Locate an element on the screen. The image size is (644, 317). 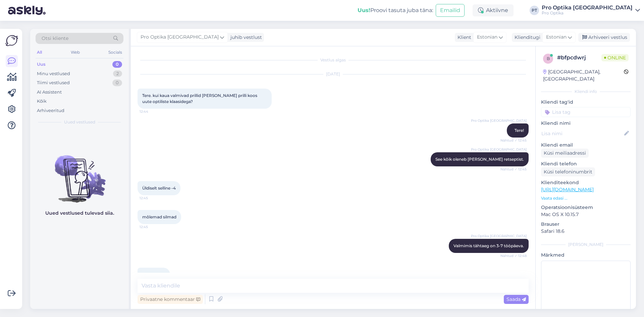
div: Klient is located at coordinates (463, 37).